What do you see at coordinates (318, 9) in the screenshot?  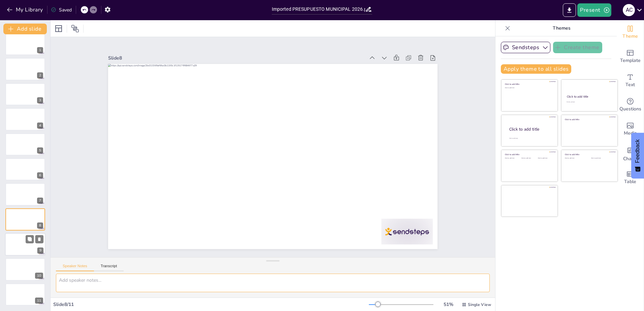 I see `input: Insert title` at bounding box center [318, 9].